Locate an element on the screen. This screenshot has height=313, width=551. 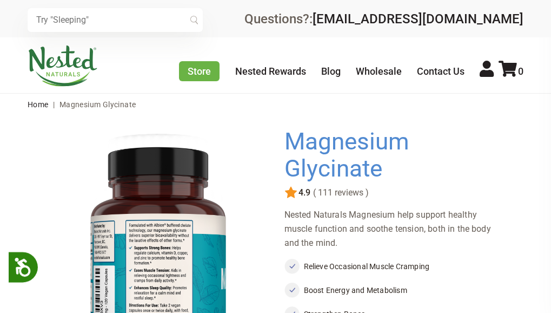
a: Contact Us is located at coordinates (441, 71).